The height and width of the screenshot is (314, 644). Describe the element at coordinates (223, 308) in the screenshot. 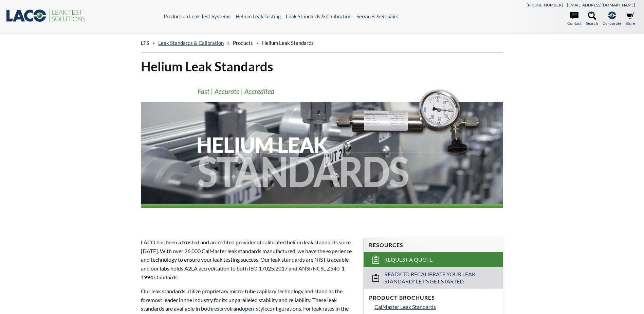

I see `a: reservoir` at that location.